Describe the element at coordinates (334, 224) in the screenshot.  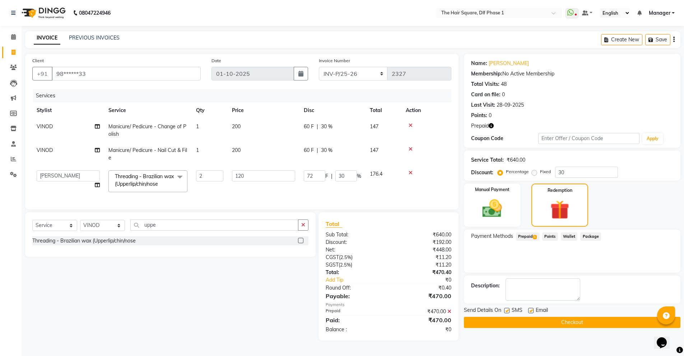
I see `span: Total` at that location.